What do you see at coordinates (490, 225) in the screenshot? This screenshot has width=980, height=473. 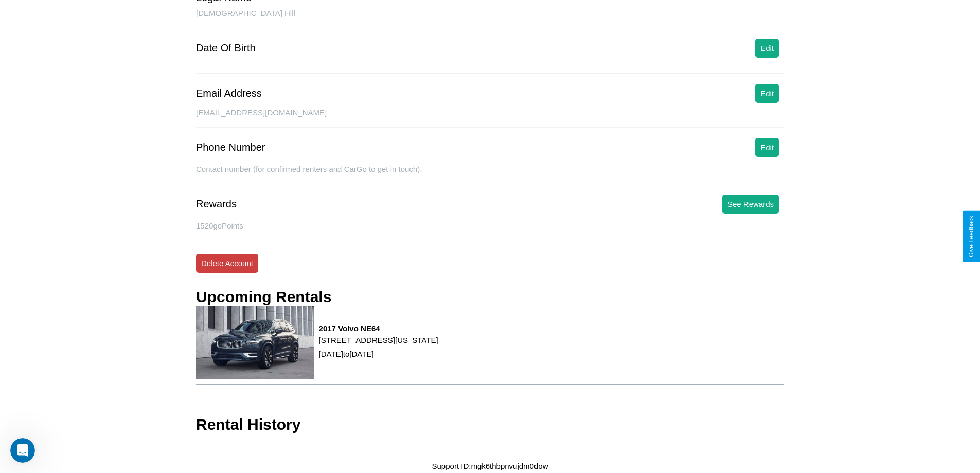 I see `p: 1520 goPoints` at bounding box center [490, 225].